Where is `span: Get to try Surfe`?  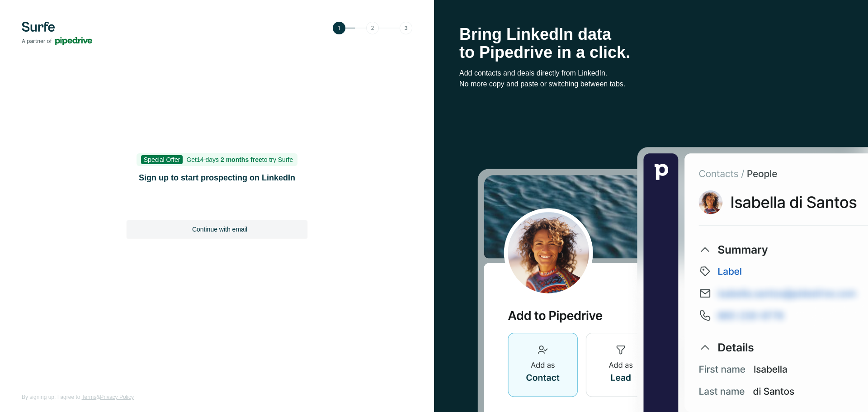 span: Get to try Surfe is located at coordinates (240, 160).